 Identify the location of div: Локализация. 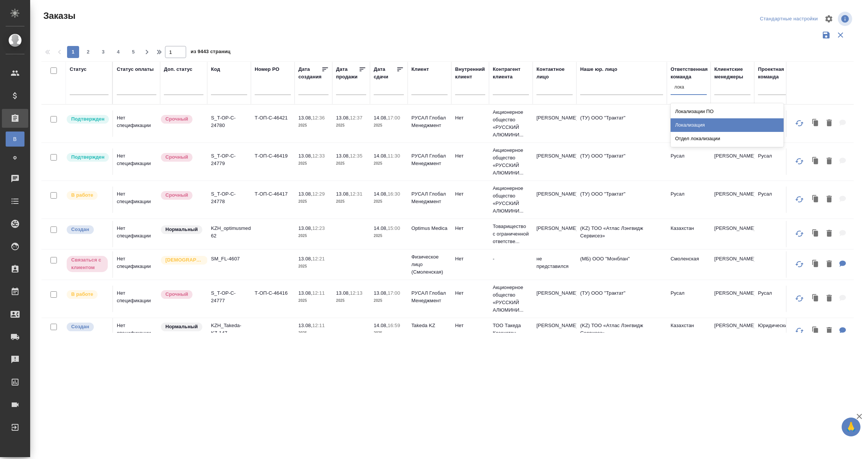
(727, 125).